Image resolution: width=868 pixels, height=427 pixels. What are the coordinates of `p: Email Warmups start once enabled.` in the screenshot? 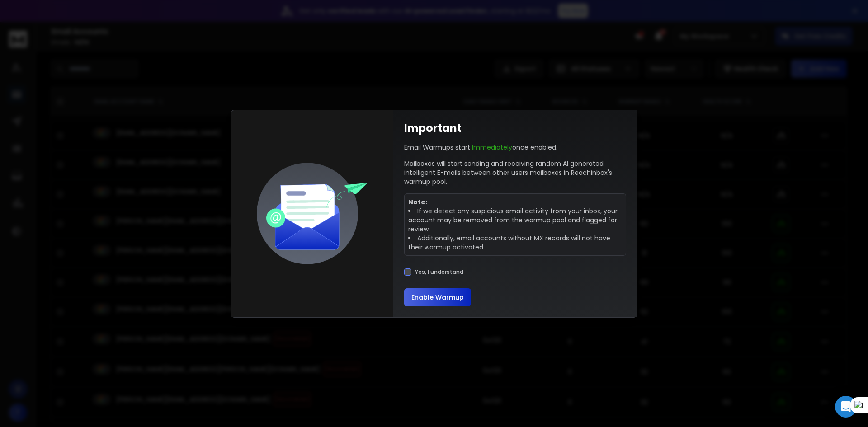 It's located at (481, 147).